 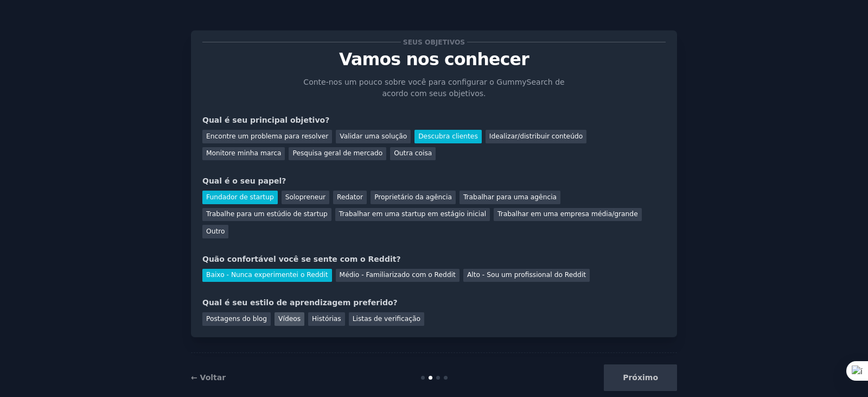 I want to click on font: Vídeos, so click(x=289, y=319).